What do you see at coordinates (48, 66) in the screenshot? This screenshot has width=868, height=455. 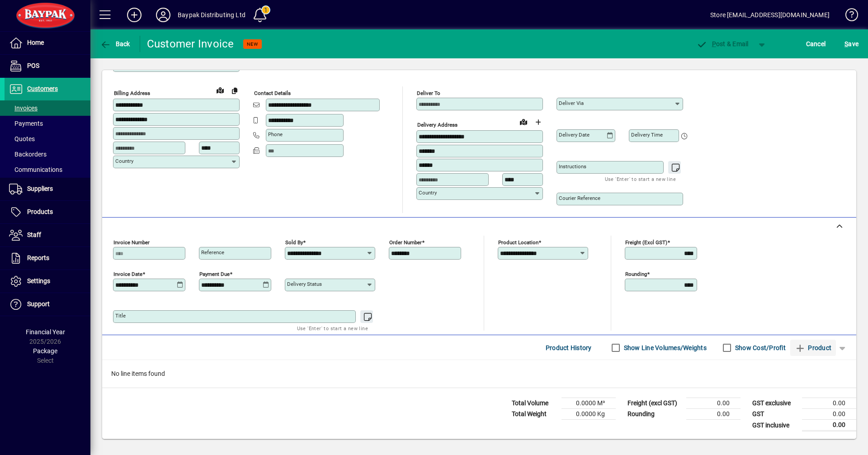 I see `a: POS` at bounding box center [48, 66].